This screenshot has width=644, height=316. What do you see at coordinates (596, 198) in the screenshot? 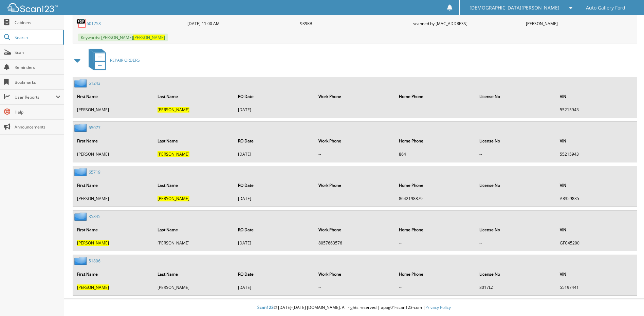
I see `td: AR359835` at bounding box center [596, 198].